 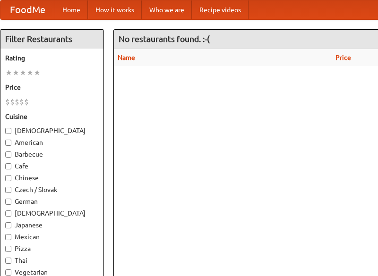 I want to click on label: Thai, so click(x=52, y=261).